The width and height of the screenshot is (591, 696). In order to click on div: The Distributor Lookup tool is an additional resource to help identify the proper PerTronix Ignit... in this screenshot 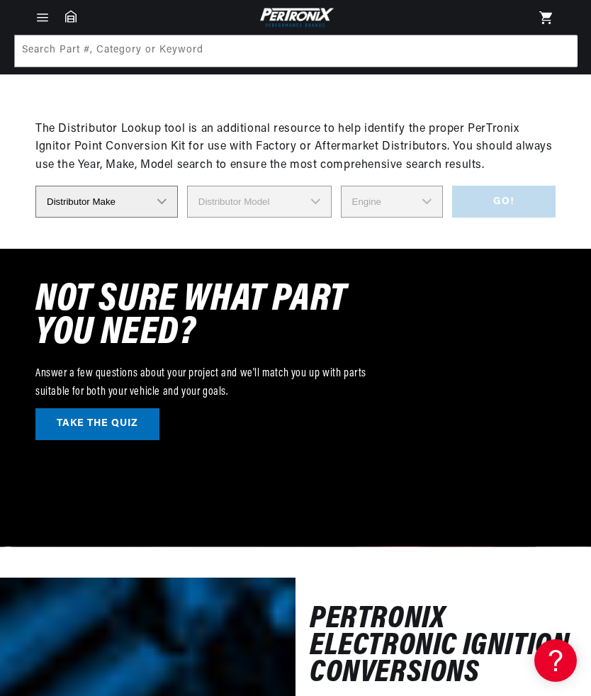, I will do `click(296, 147)`.